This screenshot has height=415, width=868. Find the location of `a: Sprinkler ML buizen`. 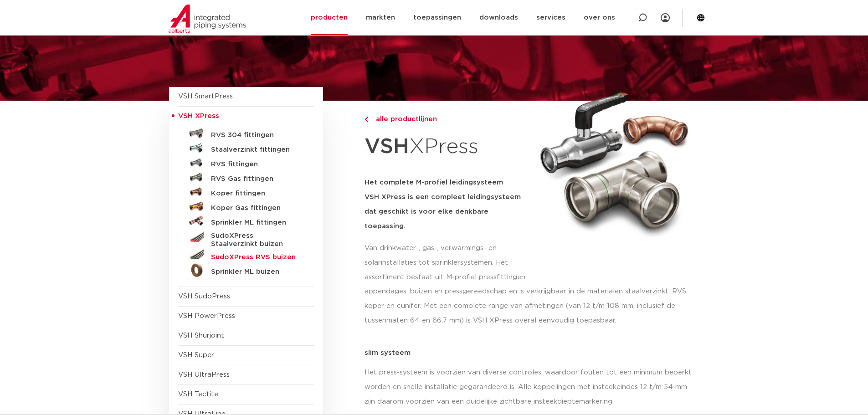

a: Sprinkler ML buizen is located at coordinates (246, 270).